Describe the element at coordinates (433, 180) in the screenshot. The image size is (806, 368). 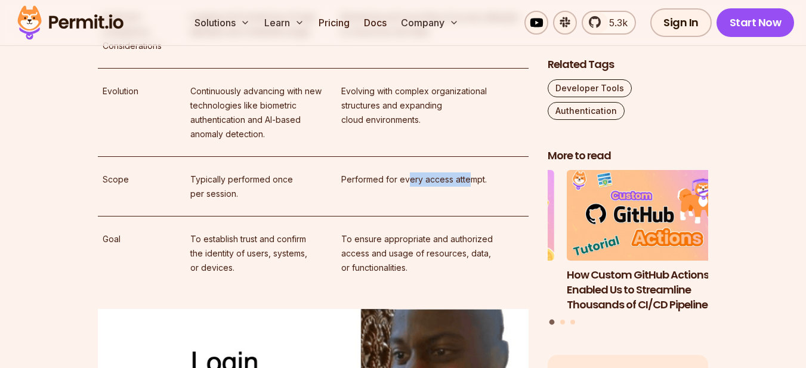
I see `p: Performed for every access attempt.` at that location.